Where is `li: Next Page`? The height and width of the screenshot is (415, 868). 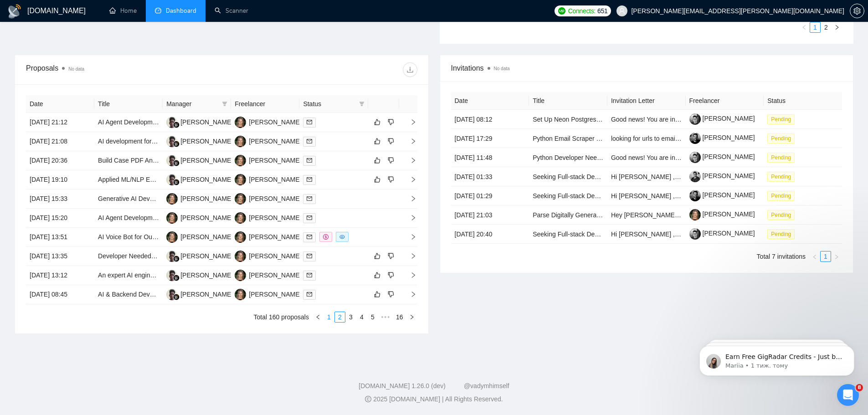
li: Next Page is located at coordinates (412, 317).